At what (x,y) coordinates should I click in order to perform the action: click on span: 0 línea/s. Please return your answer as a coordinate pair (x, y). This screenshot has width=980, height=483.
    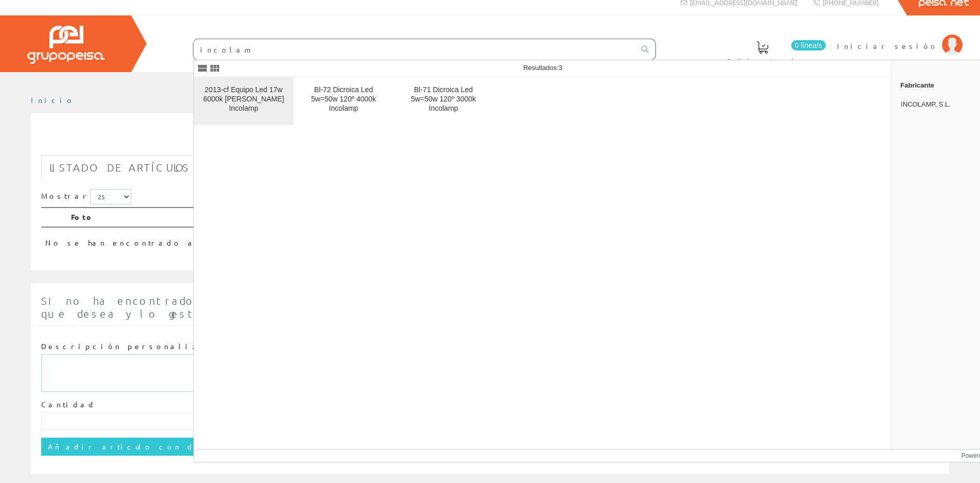
    Looking at the image, I should click on (809, 46).